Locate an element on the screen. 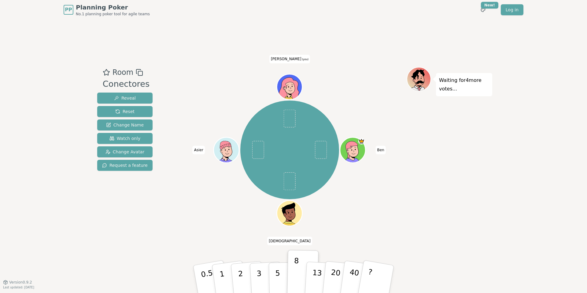  span: No.1 planning poker tool for agile teams is located at coordinates (113, 14).